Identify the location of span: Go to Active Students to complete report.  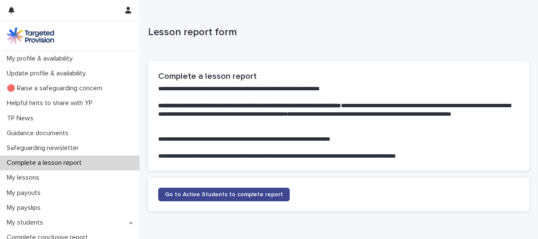
(224, 194).